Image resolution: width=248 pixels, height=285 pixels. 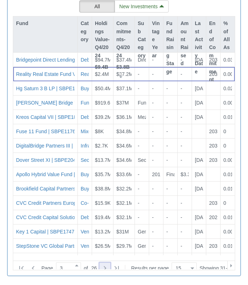 What do you see at coordinates (102, 203) in the screenshot?
I see `button: CVC Credit Partners European Direct Landing II Co-Invest Fund | SBPE1449` at bounding box center [102, 203].